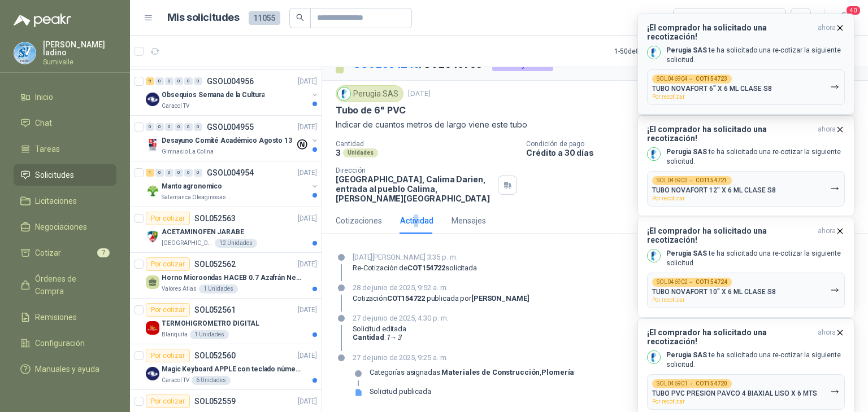 The image size is (868, 412). Describe the element at coordinates (695, 144) in the screenshot. I see `p: Condición de pago` at that location.